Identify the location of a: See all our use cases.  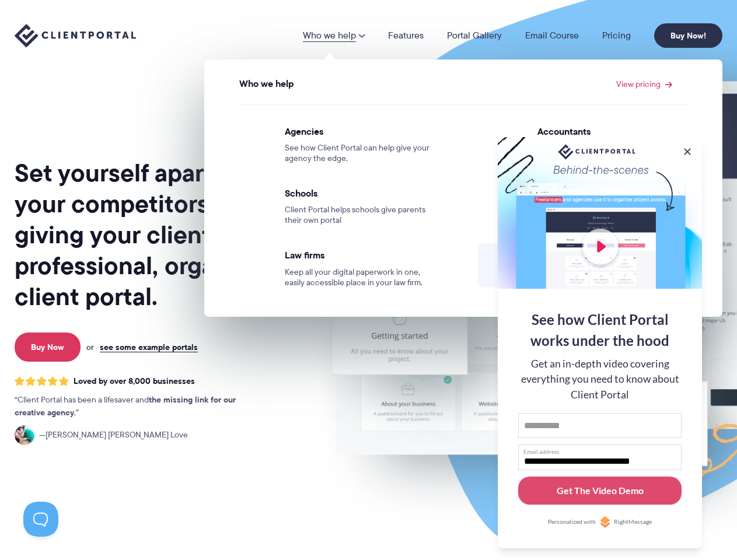
(589, 265).